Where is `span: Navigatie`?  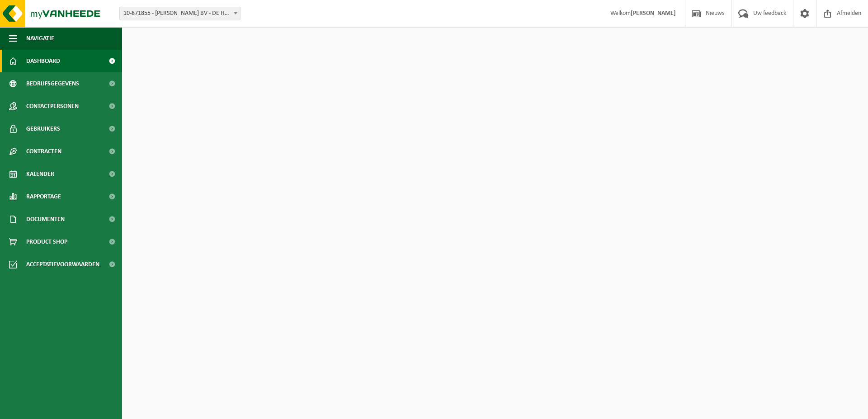
span: Navigatie is located at coordinates (40, 39).